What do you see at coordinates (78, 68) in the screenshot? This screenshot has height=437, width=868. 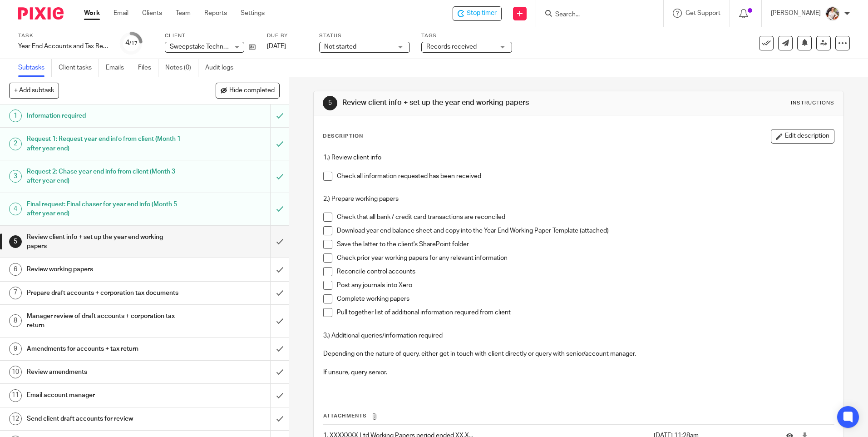 I see `a: Client tasks` at bounding box center [78, 68].